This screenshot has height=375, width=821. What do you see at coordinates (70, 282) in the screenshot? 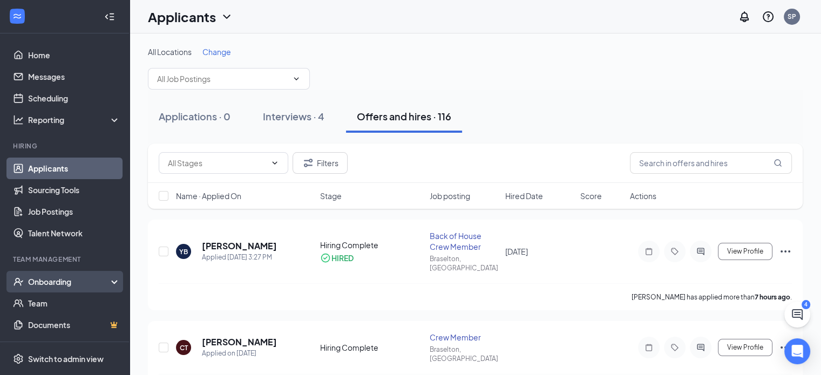
I see `div: Onboarding` at bounding box center [70, 282].